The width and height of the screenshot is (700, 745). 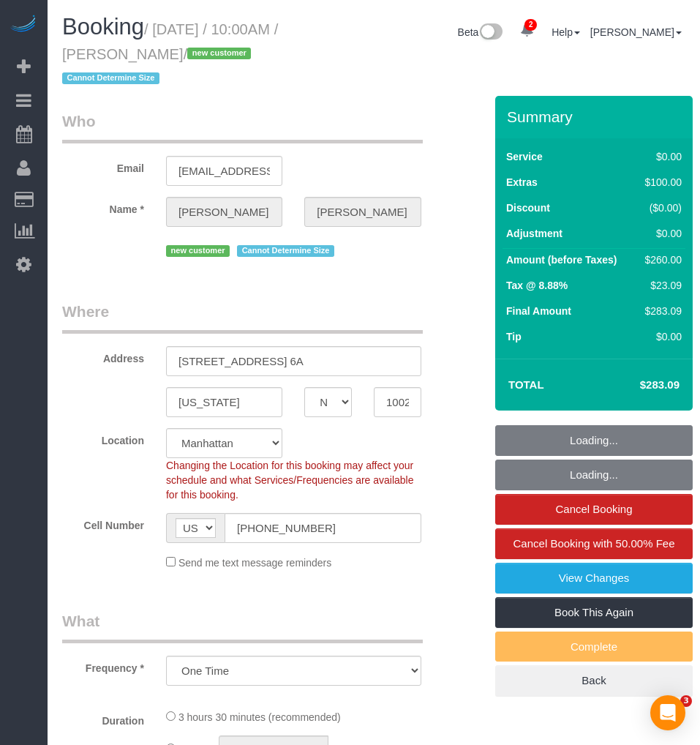 What do you see at coordinates (490, 33) in the screenshot?
I see `img: New interface` at bounding box center [490, 33].